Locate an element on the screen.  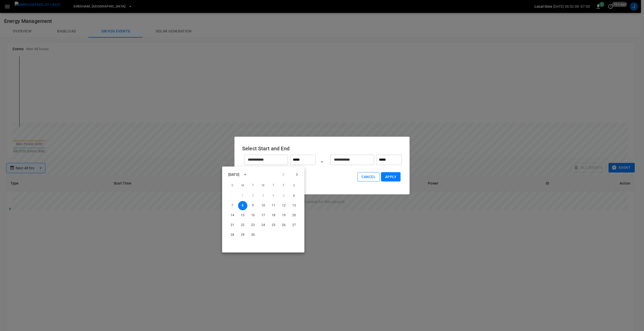
span: Sunday is located at coordinates (233, 185).